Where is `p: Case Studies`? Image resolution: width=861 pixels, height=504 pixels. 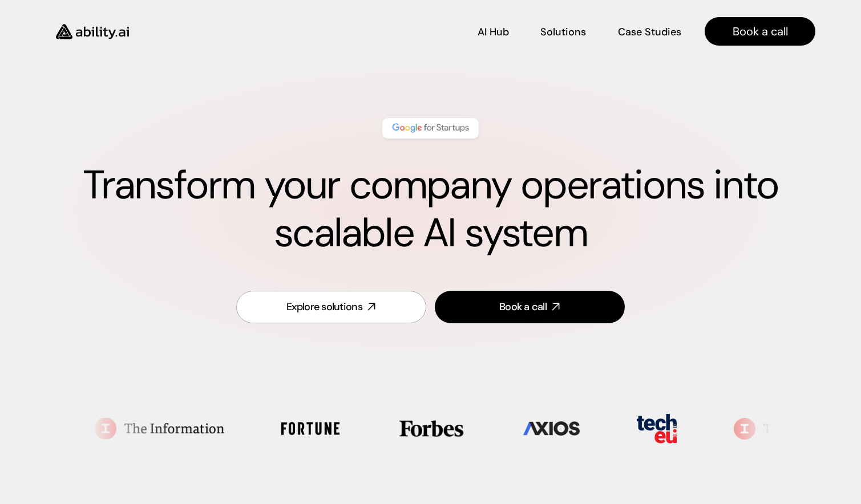
p: Case Studies is located at coordinates (650, 32).